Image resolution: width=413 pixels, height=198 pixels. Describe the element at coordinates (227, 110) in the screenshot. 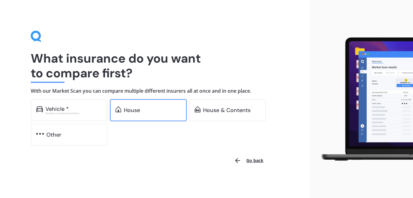

I see `div: House & Contents` at that location.